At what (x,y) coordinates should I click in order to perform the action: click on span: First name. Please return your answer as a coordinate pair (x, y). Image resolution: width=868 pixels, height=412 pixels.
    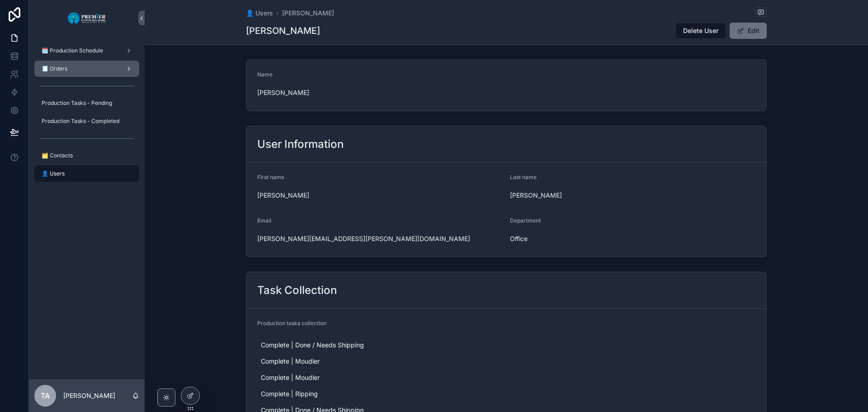
    Looking at the image, I should click on (271, 177).